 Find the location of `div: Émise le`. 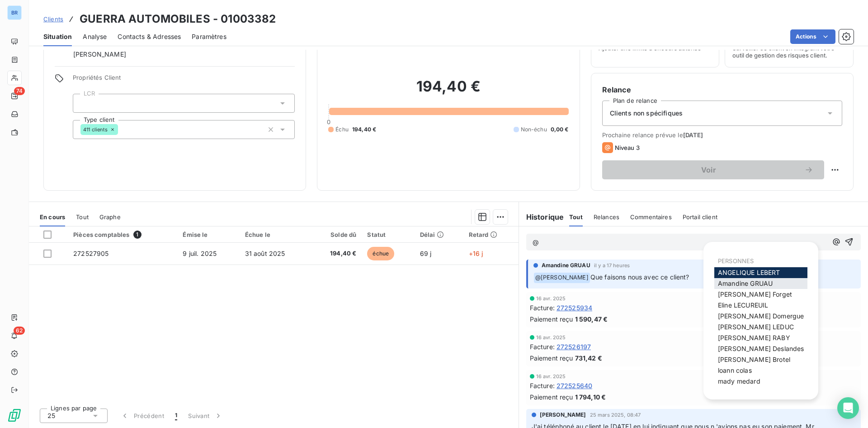

div: Émise le is located at coordinates (208, 235).